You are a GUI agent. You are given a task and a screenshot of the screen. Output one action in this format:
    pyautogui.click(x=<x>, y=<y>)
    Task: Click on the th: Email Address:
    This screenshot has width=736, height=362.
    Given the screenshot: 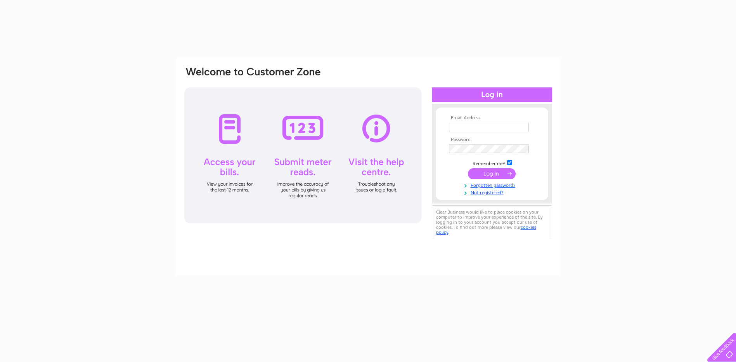 What is the action you would take?
    pyautogui.click(x=492, y=118)
    